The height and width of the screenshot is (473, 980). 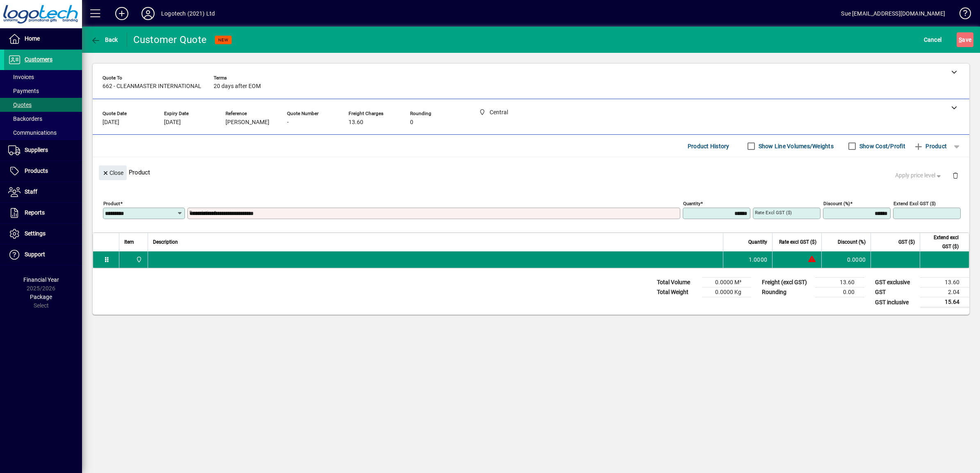 I want to click on span: Package, so click(x=41, y=297).